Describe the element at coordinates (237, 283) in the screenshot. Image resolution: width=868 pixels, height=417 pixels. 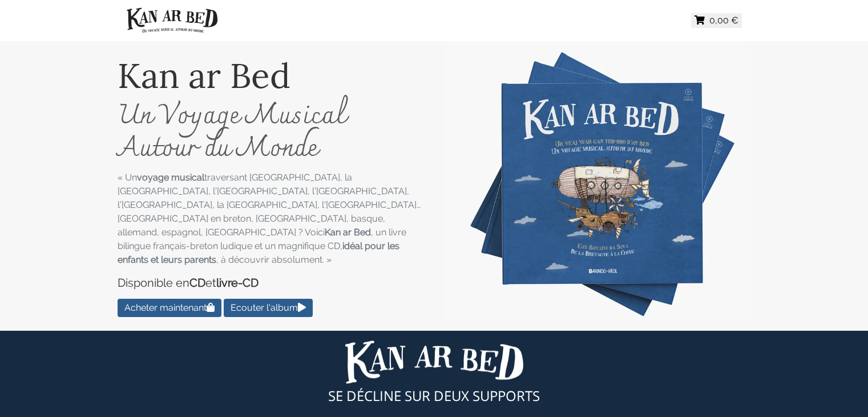
I see `strong: livre-CD` at that location.